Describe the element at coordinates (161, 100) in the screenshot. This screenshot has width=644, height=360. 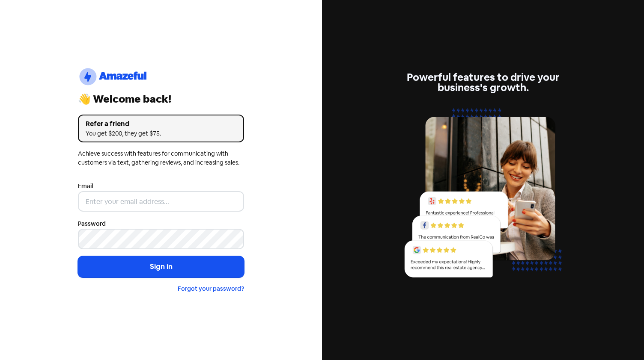
I see `div: 👋 Welcome back!` at that location.